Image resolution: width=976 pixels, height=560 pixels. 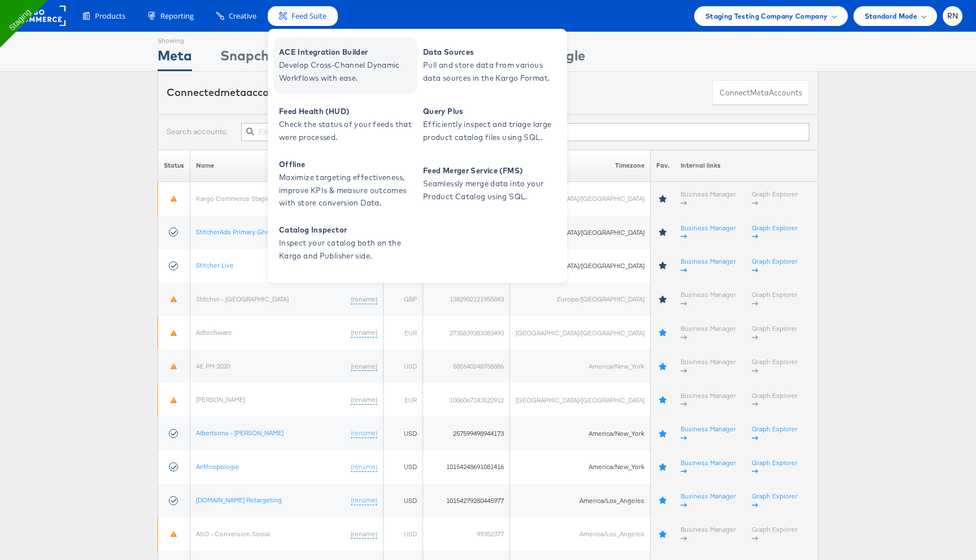 What do you see at coordinates (491, 190) in the screenshot?
I see `span: Seamlessly merge data into your Product Catalog using SQL.` at bounding box center [491, 190].